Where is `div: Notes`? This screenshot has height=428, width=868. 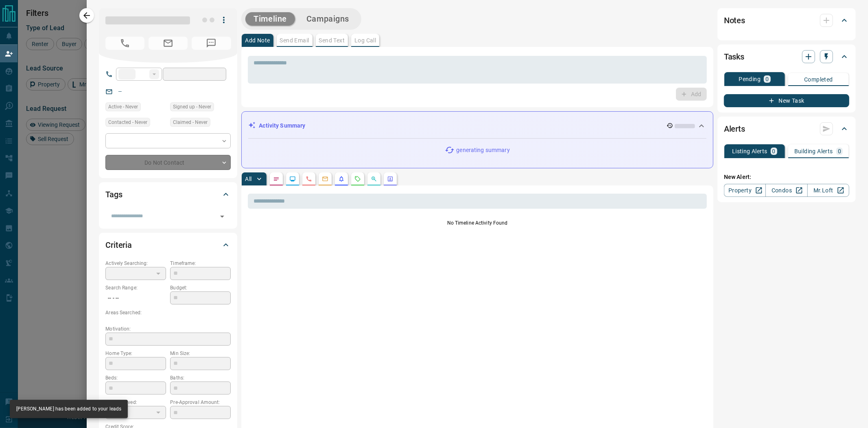 div: Notes is located at coordinates (787, 20).